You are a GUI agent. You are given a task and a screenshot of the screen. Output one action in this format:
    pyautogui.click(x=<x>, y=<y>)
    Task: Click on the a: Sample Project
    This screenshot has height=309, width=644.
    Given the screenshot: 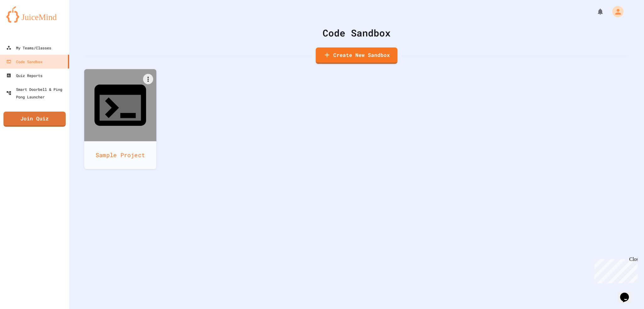 What is the action you would take?
    pyautogui.click(x=121, y=119)
    